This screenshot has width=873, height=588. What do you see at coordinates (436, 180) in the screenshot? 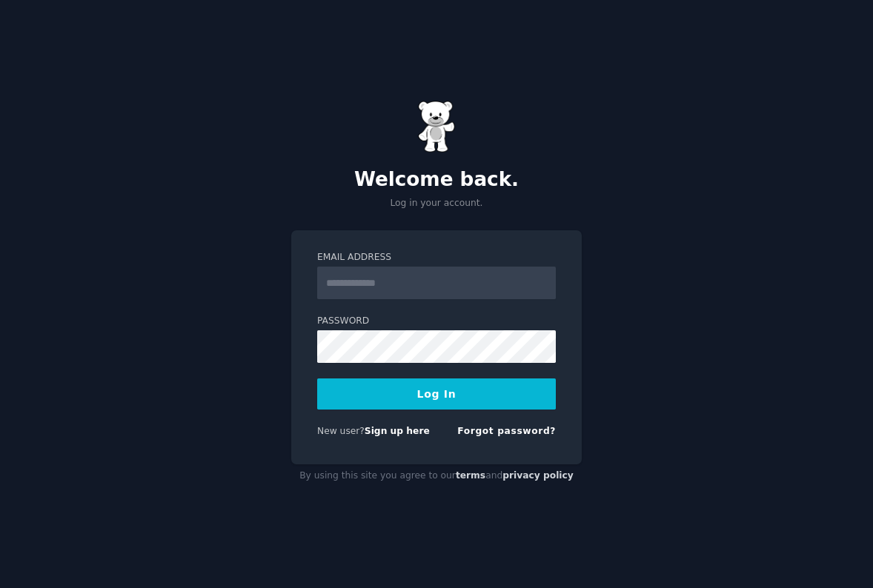
I see `h2: Welcome back.` at bounding box center [436, 180].